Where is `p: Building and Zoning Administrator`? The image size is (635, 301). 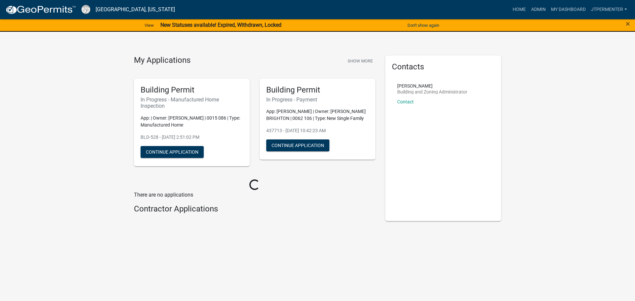
p: Building and Zoning Administrator is located at coordinates (432, 92).